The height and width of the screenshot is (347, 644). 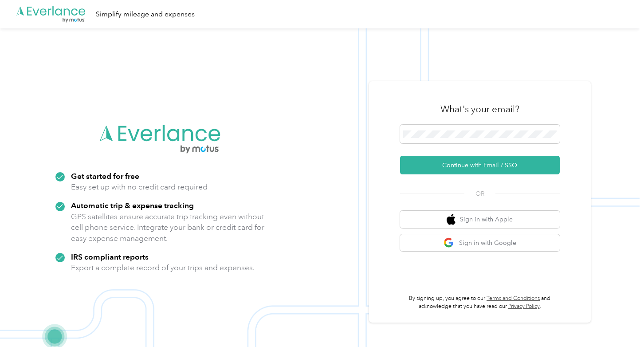 What do you see at coordinates (110, 257) in the screenshot?
I see `strong: IRS compliant reports` at bounding box center [110, 257].